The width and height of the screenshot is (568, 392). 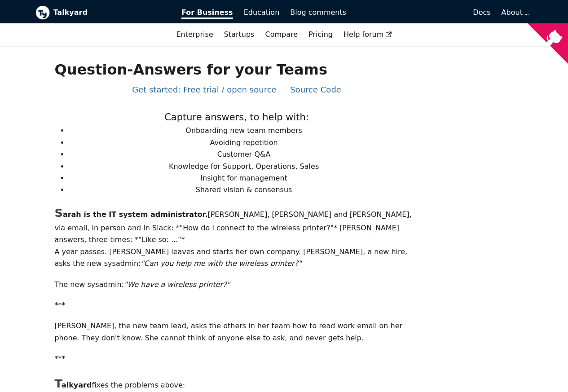 What do you see at coordinates (262, 12) in the screenshot?
I see `span: Education` at bounding box center [262, 12].